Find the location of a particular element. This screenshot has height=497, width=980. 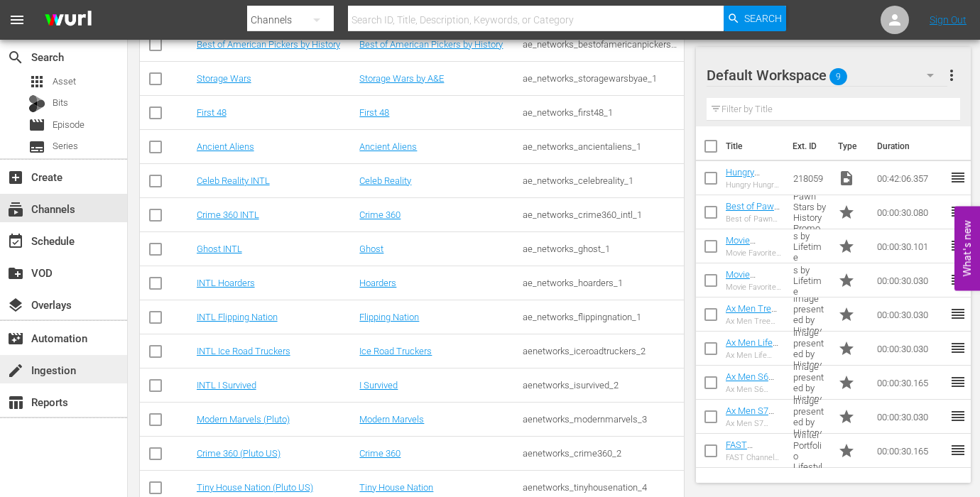

span: Ingestion is located at coordinates (15, 371).